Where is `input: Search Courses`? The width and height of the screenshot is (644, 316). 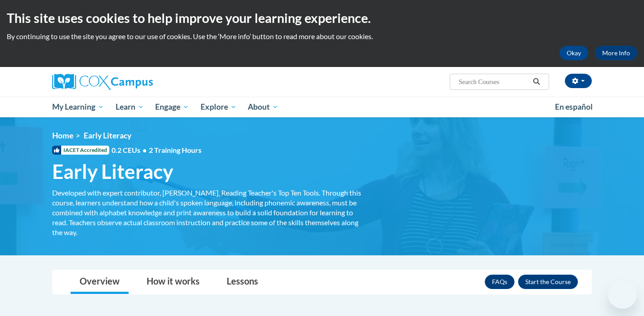 input: Search Courses is located at coordinates (494, 82).